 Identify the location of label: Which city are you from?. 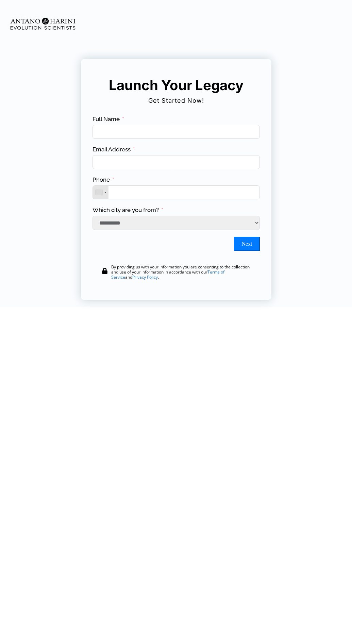
(127, 210).